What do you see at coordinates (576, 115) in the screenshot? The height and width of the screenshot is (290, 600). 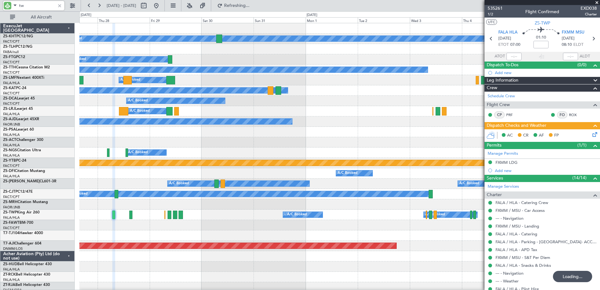 I see `a: ROX` at bounding box center [576, 115].